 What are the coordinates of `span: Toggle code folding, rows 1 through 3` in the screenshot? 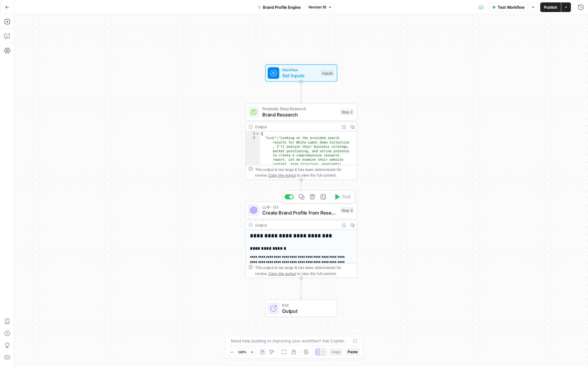 It's located at (258, 133).